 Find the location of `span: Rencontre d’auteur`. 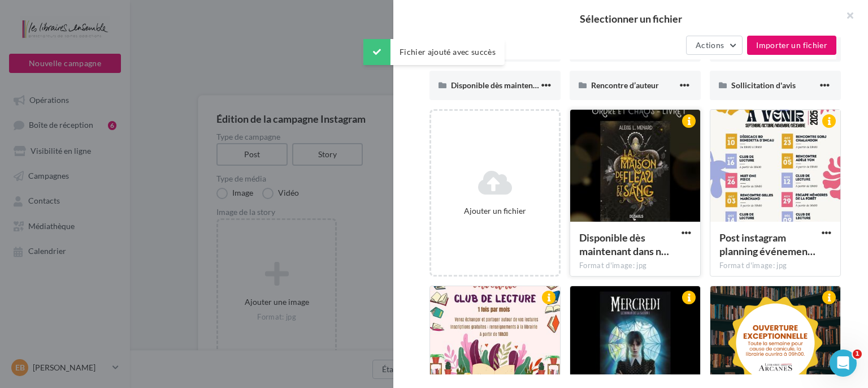

span: Rencontre d’auteur is located at coordinates (625, 85).